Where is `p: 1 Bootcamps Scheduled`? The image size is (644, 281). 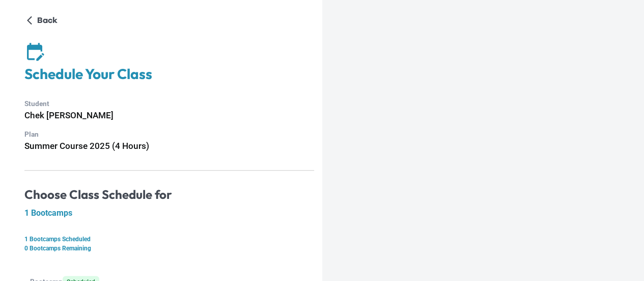 p: 1 Bootcamps Scheduled is located at coordinates (169, 239).